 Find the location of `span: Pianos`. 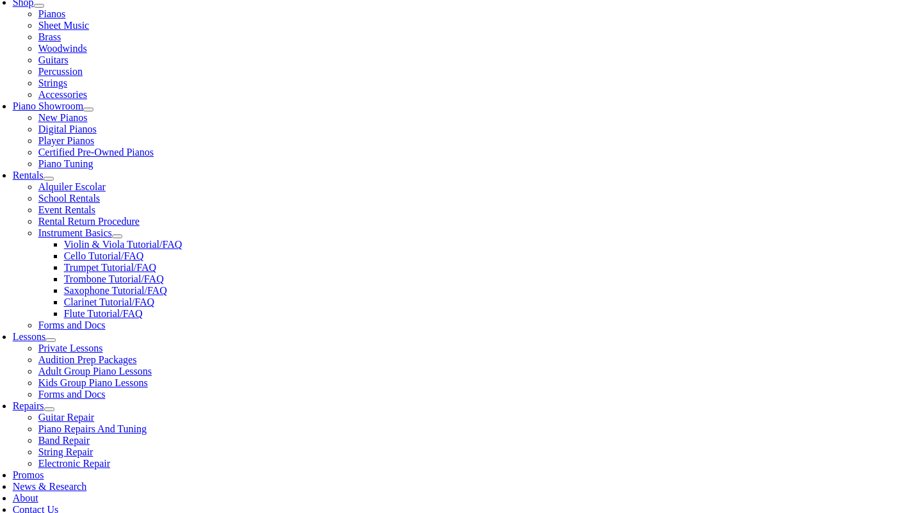

span: Pianos is located at coordinates (52, 13).